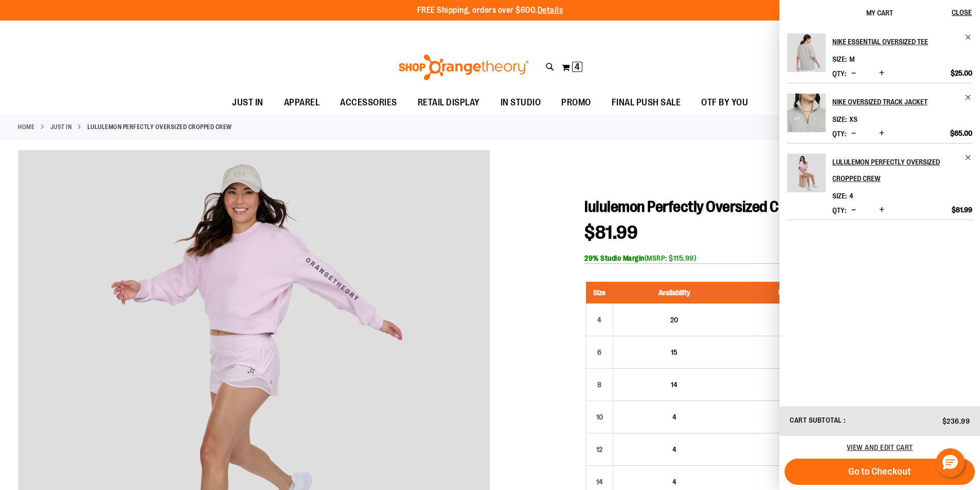 This screenshot has width=980, height=490. What do you see at coordinates (879, 471) in the screenshot?
I see `span: Go to Checkout` at bounding box center [879, 471].